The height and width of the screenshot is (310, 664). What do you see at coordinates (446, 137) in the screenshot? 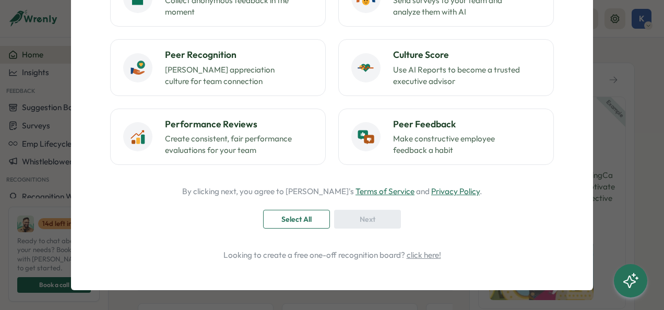
I see `button: Peer FeedbackMake constructive employee feedback a habit` at bounding box center [446, 137].